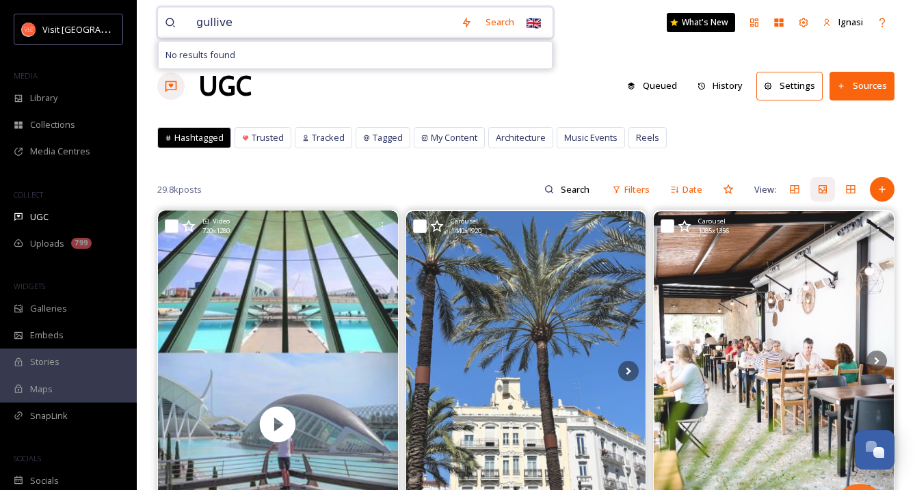 The height and width of the screenshot is (490, 915). What do you see at coordinates (652, 86) in the screenshot?
I see `button: Queued` at bounding box center [652, 86].